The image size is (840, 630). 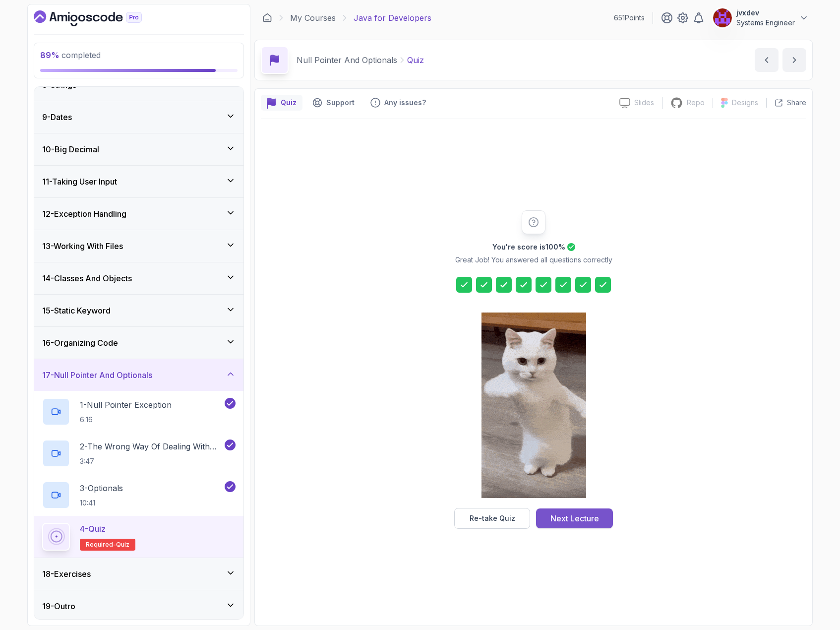 I want to click on p: jvxdev, so click(x=766, y=13).